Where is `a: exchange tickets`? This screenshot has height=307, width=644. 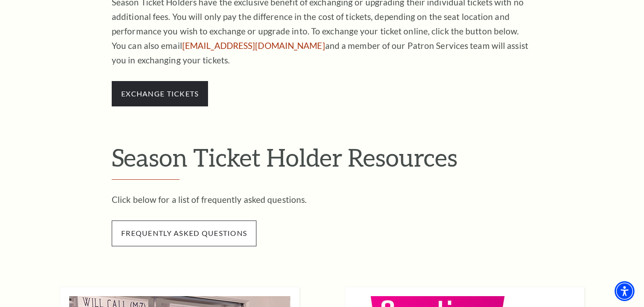 a: exchange tickets is located at coordinates (160, 94).